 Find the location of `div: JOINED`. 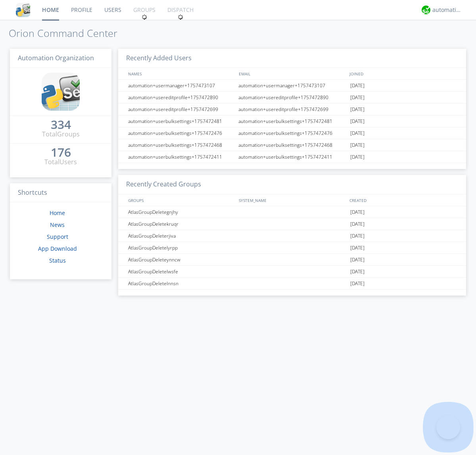

div: JOINED is located at coordinates (403, 73).